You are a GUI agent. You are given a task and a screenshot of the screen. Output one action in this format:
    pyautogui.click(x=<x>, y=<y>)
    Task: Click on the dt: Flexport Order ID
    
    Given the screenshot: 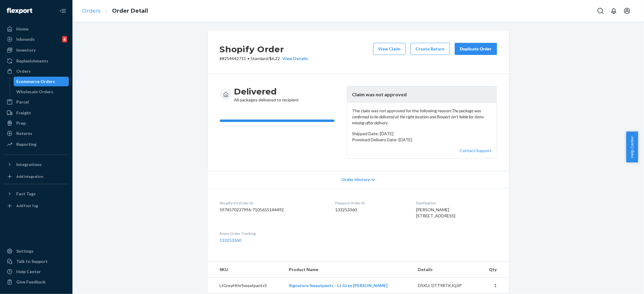 What is the action you would take?
    pyautogui.click(x=371, y=203)
    